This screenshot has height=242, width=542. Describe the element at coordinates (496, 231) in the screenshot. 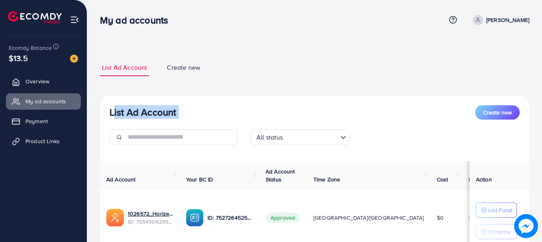

I see `button: Withdraw` at that location.